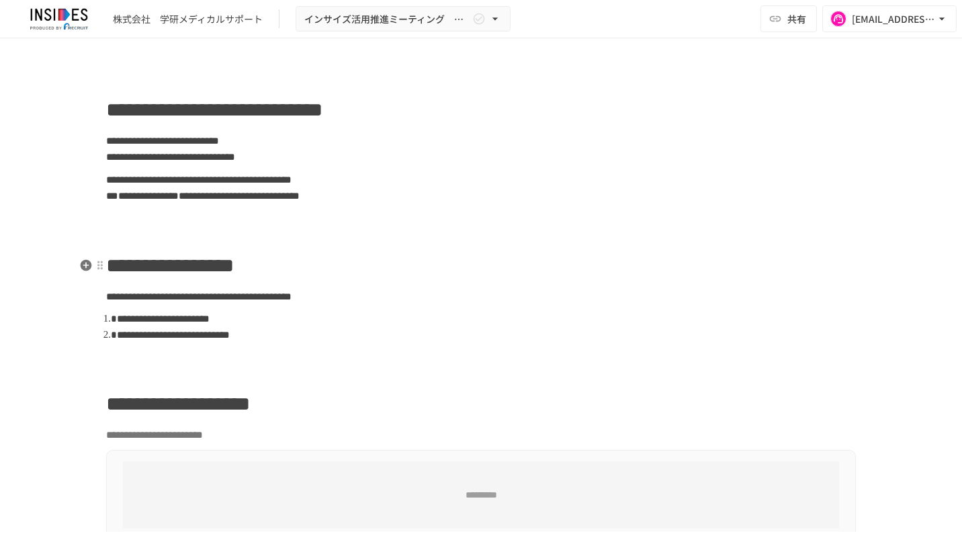 The image size is (962, 560). Describe the element at coordinates (797, 19) in the screenshot. I see `span: 共有` at that location.